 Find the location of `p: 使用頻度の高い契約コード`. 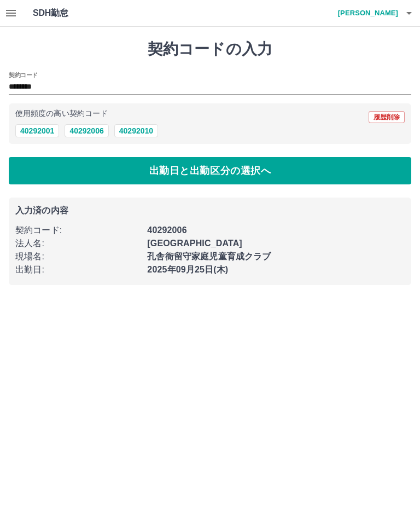

p: 使用頻度の高い契約コード is located at coordinates (61, 114).